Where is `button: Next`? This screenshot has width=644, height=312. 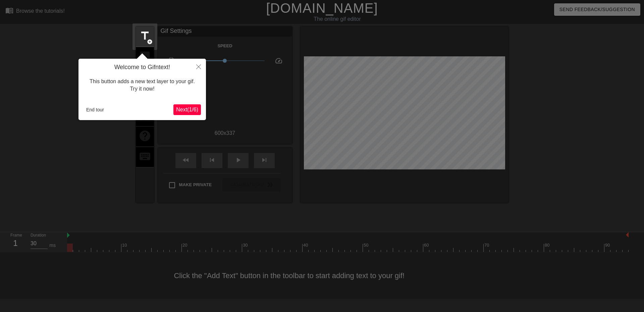
button: Next is located at coordinates (188, 110).